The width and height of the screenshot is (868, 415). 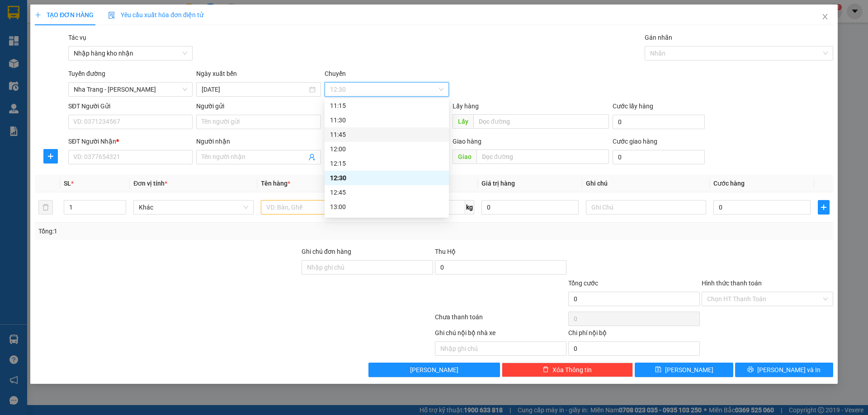 I want to click on div: Tuyến đường, so click(x=130, y=76).